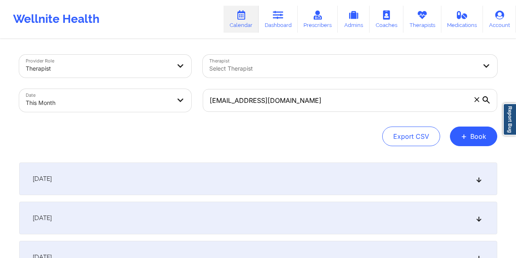 The height and width of the screenshot is (258, 516). Describe the element at coordinates (411, 136) in the screenshot. I see `button: Export CSV` at that location.